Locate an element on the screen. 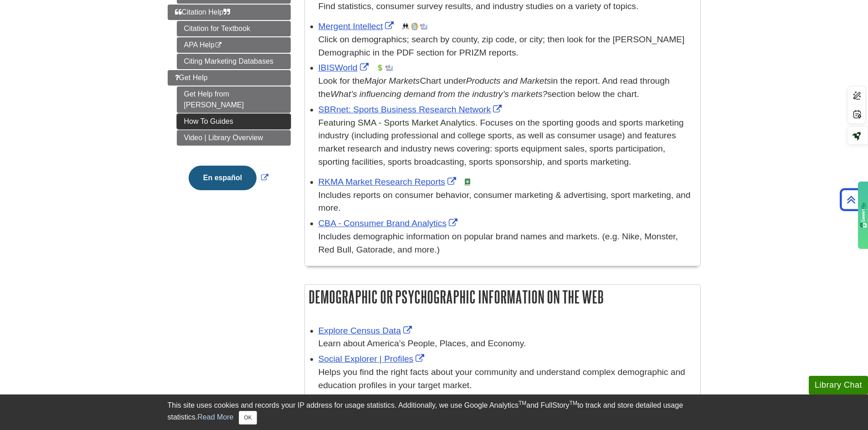 The width and height of the screenshot is (868, 430). button: Library Chat is located at coordinates (838, 385).